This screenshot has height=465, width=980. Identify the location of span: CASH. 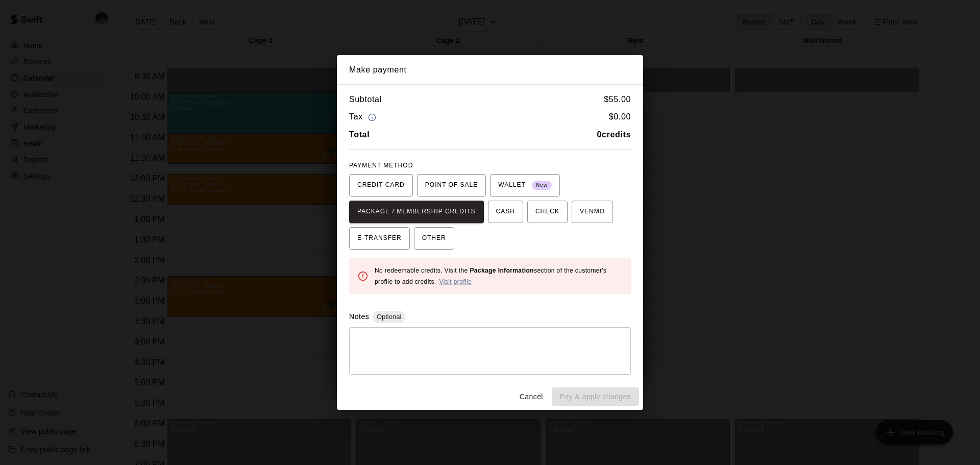
(505, 211).